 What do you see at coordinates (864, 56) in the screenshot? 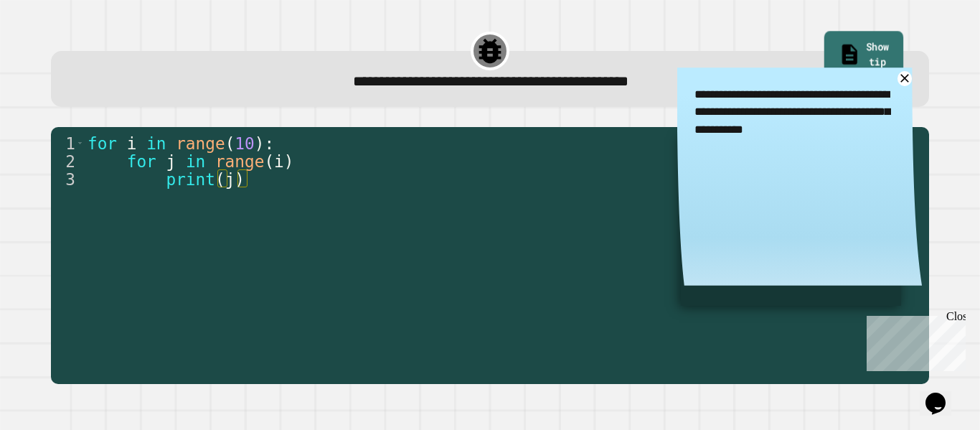
I see `a: Show tip` at bounding box center [864, 56].